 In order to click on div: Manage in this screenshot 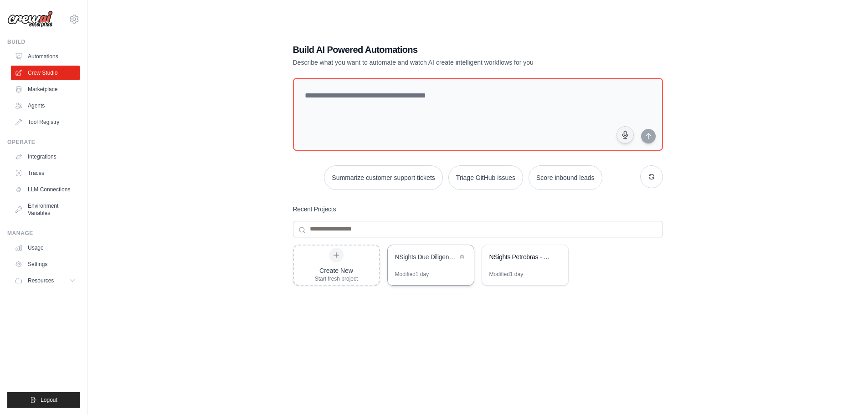, I will do `click(43, 233)`.